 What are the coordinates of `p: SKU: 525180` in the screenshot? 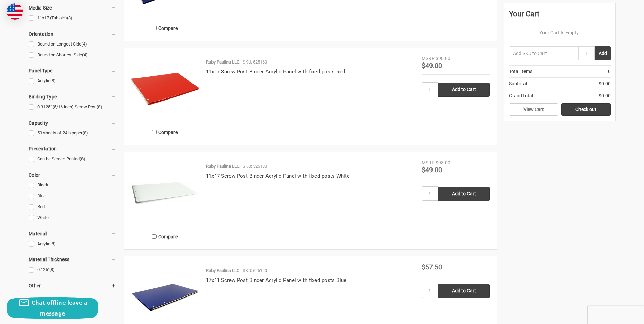 It's located at (255, 166).